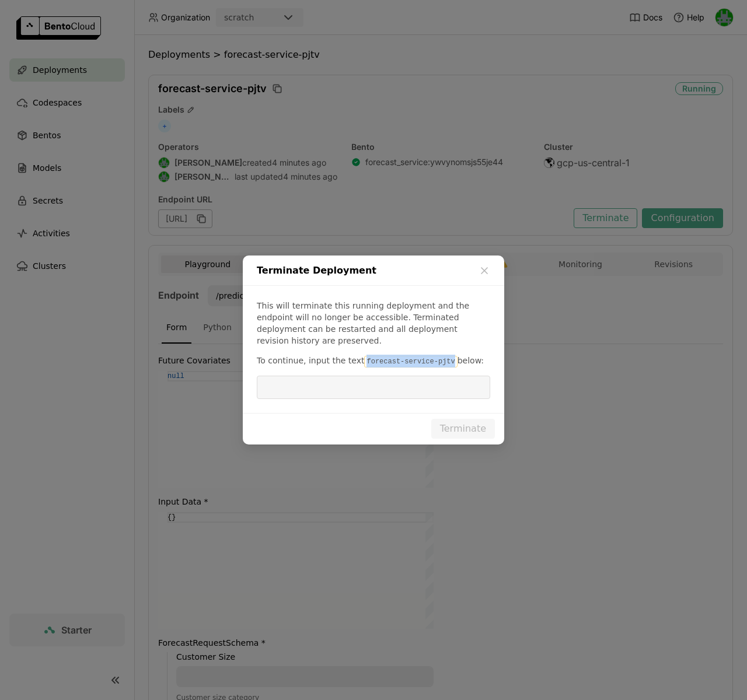 The height and width of the screenshot is (700, 747). I want to click on div: Terminate Deployment, so click(373, 270).